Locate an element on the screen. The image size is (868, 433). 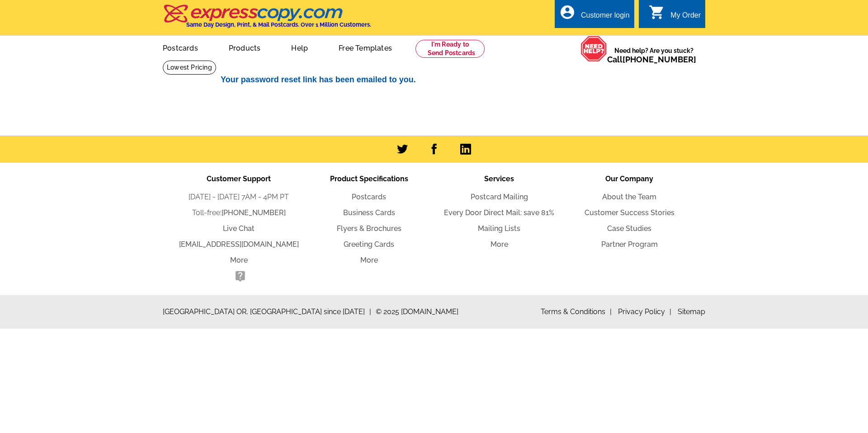
li: Toll-free: is located at coordinates (239, 213).